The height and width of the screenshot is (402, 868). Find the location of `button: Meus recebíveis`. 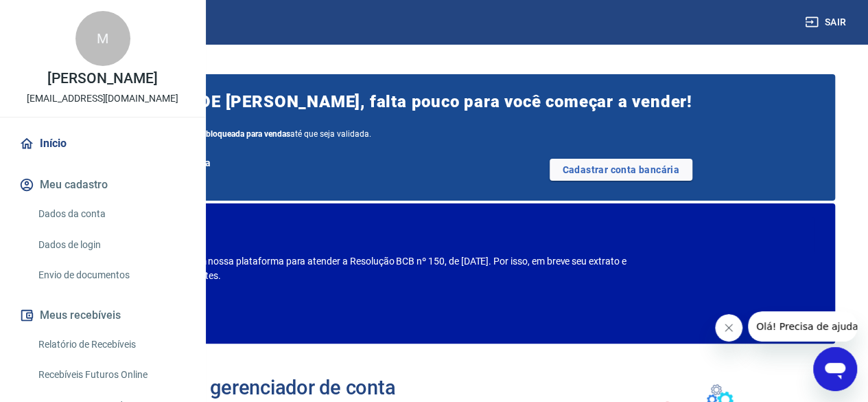

button: Meus recebíveis is located at coordinates (102, 315).